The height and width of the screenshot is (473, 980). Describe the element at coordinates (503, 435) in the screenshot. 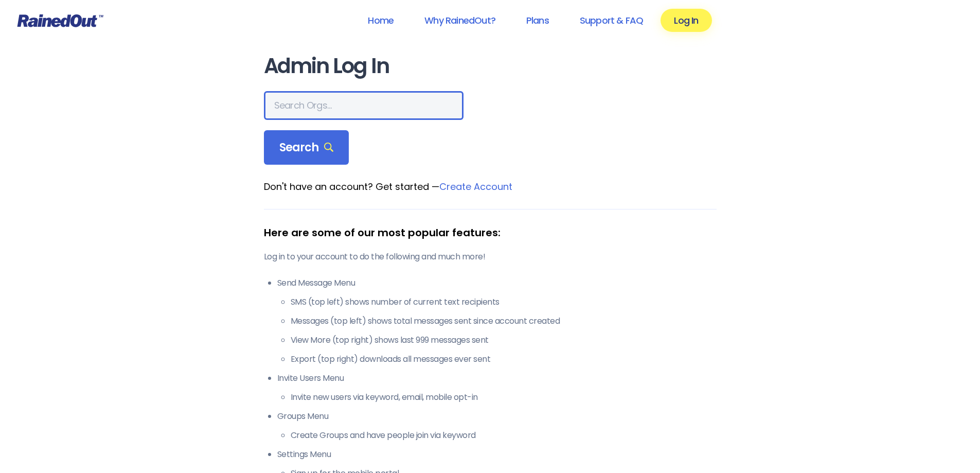

I see `li: Create Groups and have people join via keyword` at that location.